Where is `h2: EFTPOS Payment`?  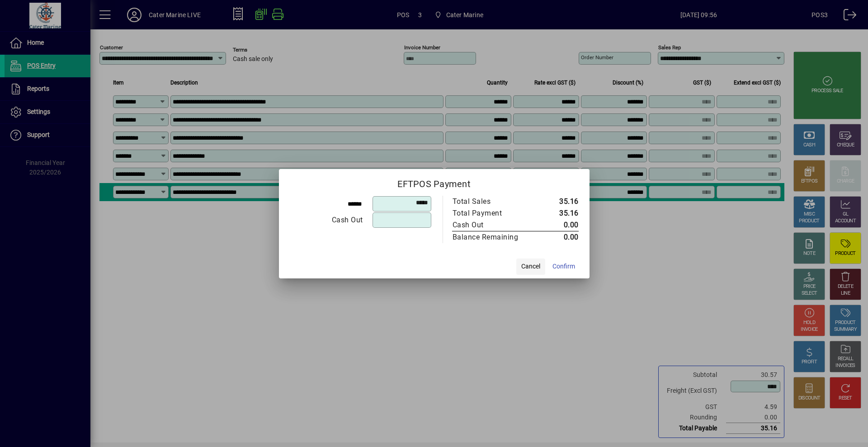
h2: EFTPOS Payment is located at coordinates (434, 182).